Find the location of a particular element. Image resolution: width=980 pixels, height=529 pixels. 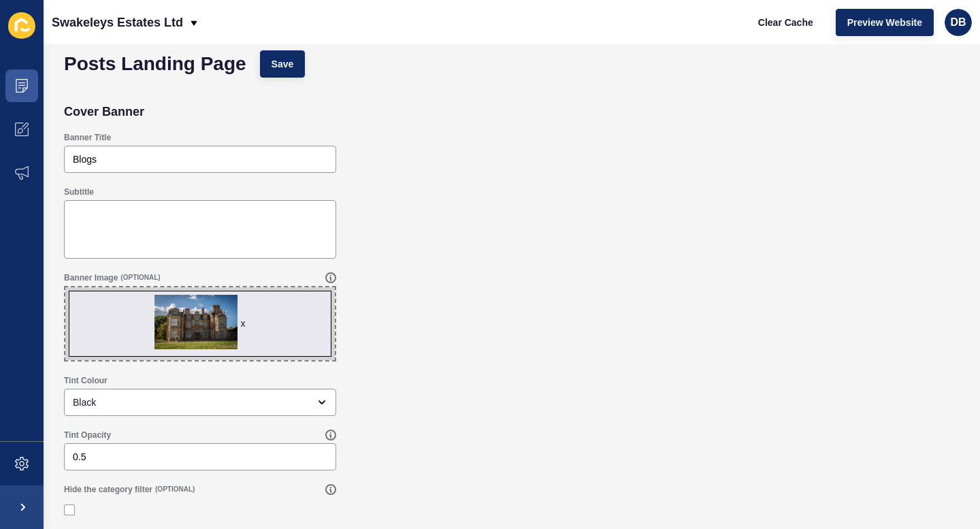

label: Tint Colour is located at coordinates (86, 380).